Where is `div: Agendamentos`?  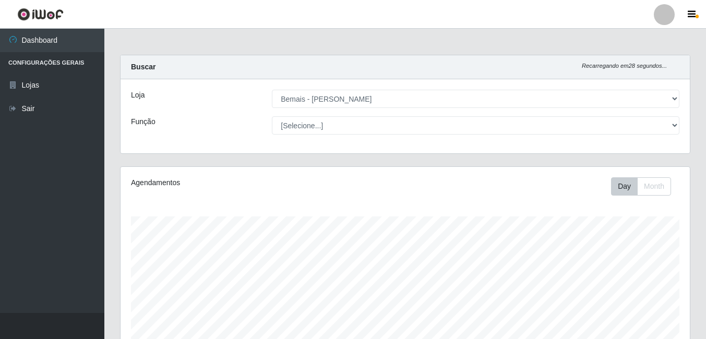 div: Agendamentos is located at coordinates (240, 183).